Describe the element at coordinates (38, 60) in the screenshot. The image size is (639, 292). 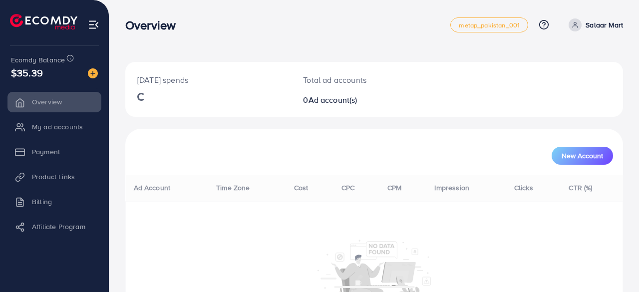
I see `span: Ecomdy Balance` at that location.